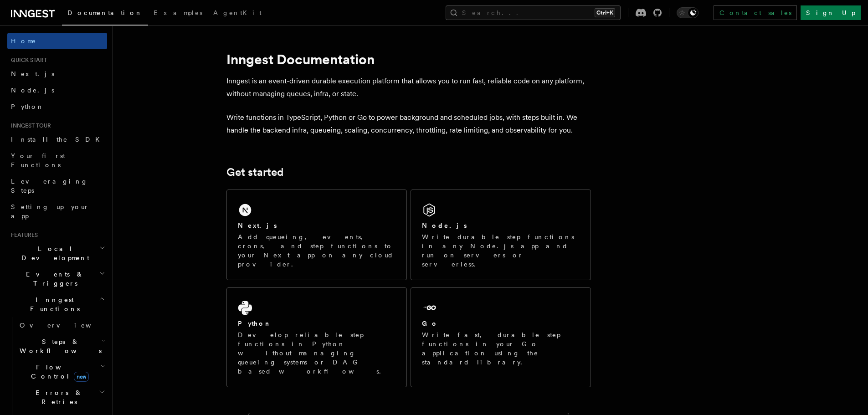 The height and width of the screenshot is (415, 868). What do you see at coordinates (317, 337) in the screenshot?
I see `a: PythonDevelop reliable step functions in Python without managing queueing systems or DAG based wo...` at bounding box center [317, 337].